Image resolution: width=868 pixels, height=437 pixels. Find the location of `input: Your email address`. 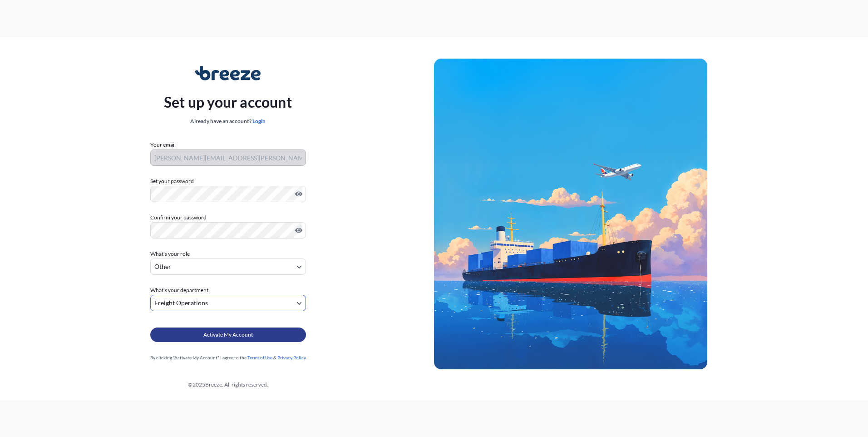

input: Your email address is located at coordinates (228, 158).